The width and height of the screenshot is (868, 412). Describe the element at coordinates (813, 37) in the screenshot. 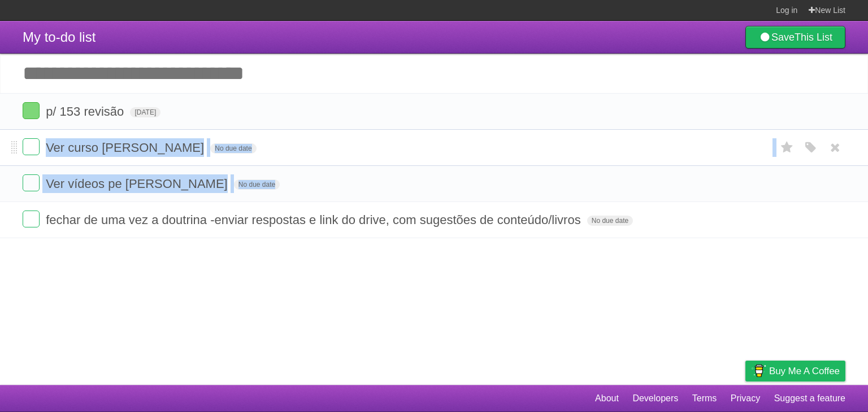

I see `b: This List` at that location.